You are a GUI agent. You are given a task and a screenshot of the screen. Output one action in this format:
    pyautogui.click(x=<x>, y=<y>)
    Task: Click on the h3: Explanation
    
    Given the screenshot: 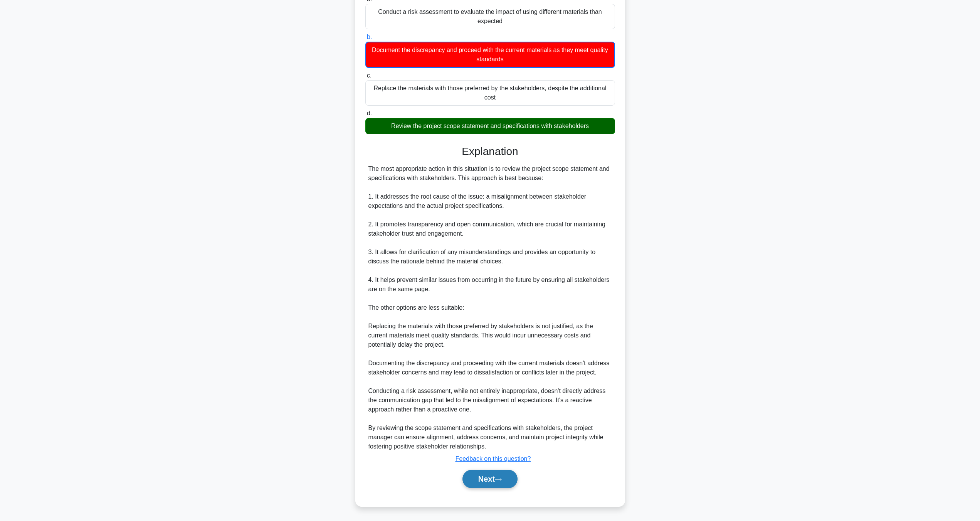 What is the action you would take?
    pyautogui.click(x=490, y=151)
    